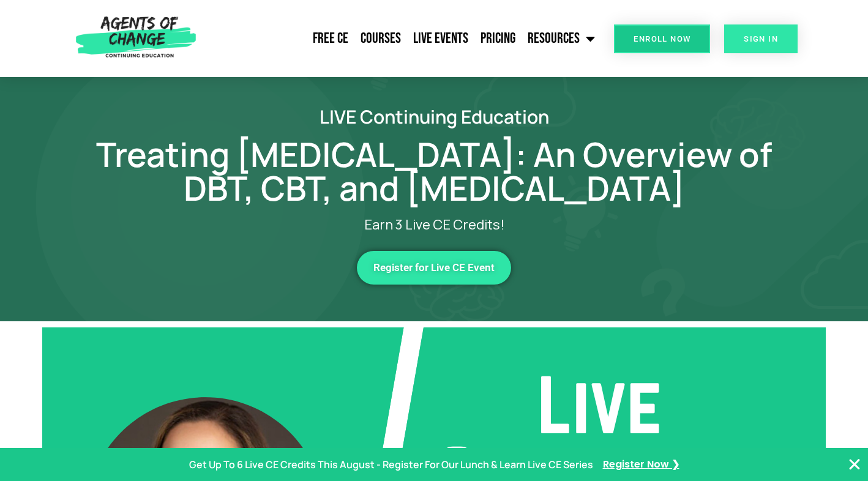  Describe the element at coordinates (434, 268) in the screenshot. I see `span: Register for Live CE Event` at that location.